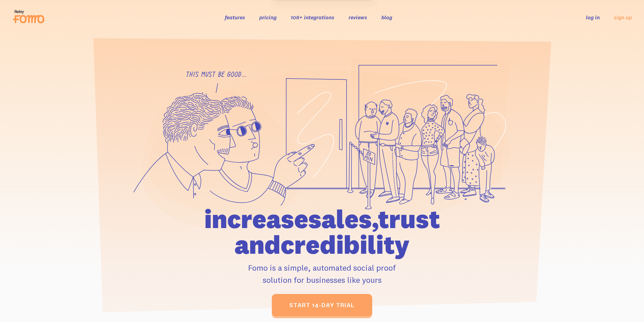 This screenshot has width=644, height=322. What do you see at coordinates (268, 17) in the screenshot?
I see `a: pricing` at bounding box center [268, 17].